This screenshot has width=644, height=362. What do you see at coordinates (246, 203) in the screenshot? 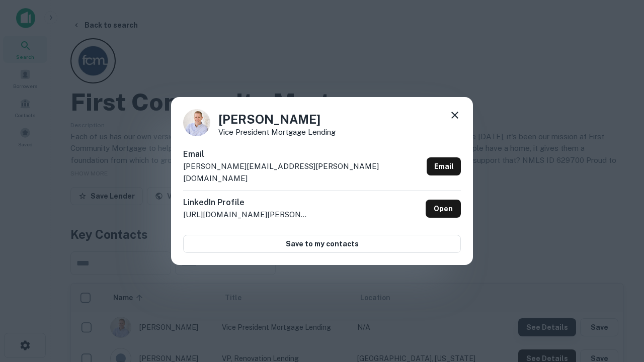
I see `h6: LinkedIn Profile` at bounding box center [246, 203].